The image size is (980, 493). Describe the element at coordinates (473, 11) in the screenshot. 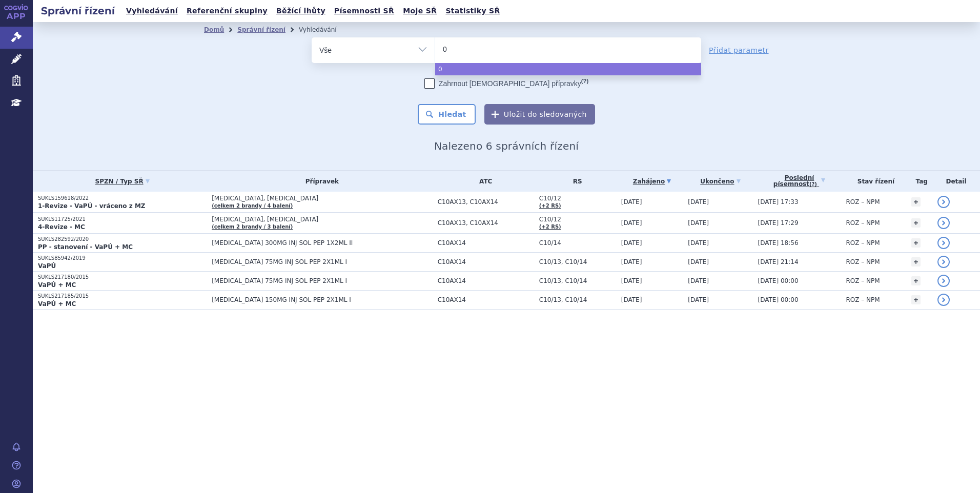

I see `a: Statistiky SŘ` at that location.